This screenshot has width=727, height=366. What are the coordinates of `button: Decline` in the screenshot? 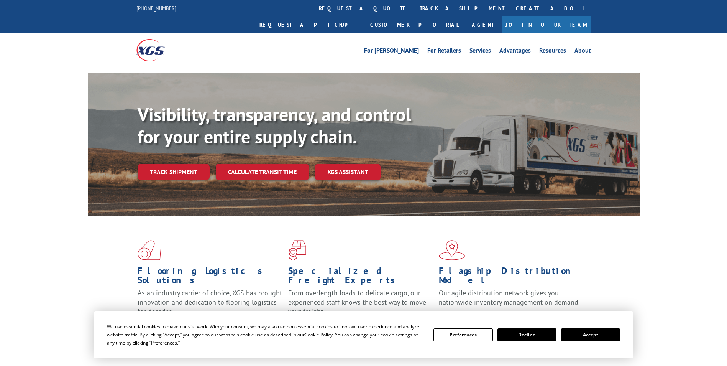 It's located at (527, 335).